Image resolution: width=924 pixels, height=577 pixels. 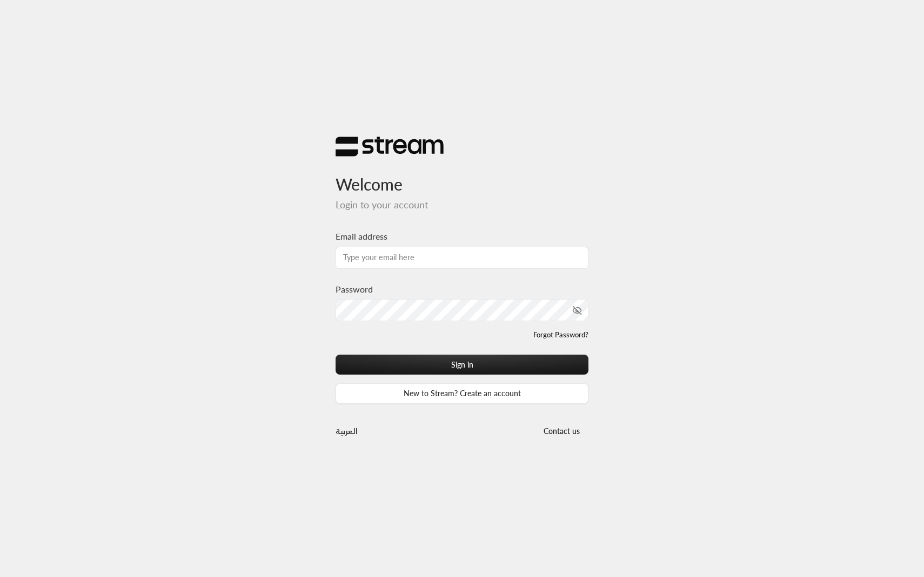 I want to click on a: Contact us, so click(x=561, y=431).